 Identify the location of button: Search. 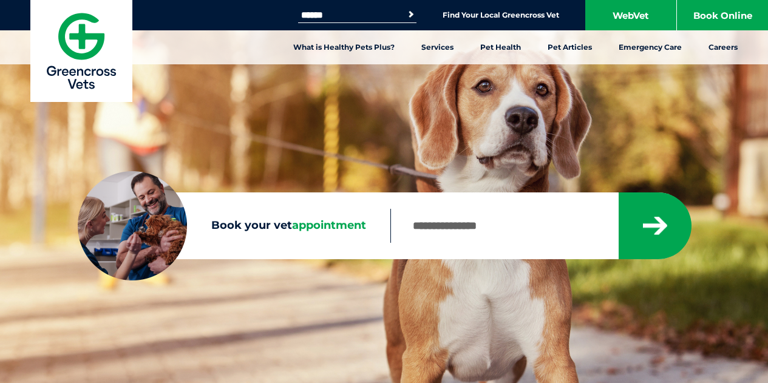
(411, 15).